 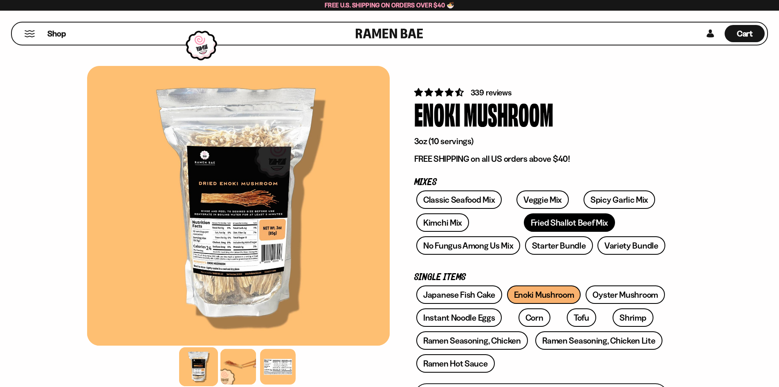 I want to click on a: Variety Bundle, so click(x=632, y=245).